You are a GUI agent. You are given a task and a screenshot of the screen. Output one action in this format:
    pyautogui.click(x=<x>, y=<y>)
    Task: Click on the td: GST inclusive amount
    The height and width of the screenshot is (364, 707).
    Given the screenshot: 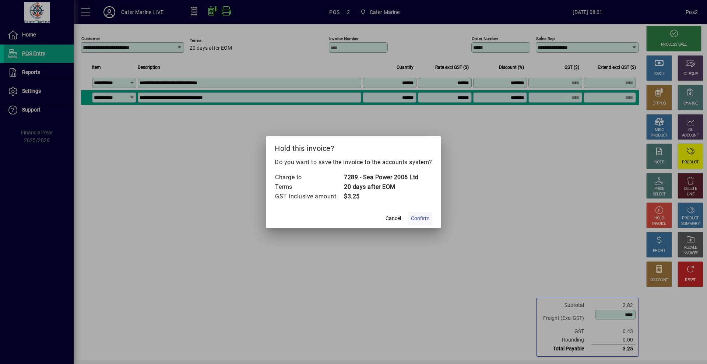 What is the action you would take?
    pyautogui.click(x=309, y=197)
    